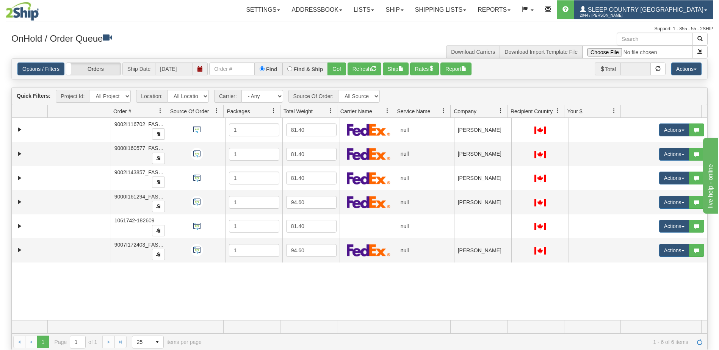 The width and height of the screenshot is (719, 350). Describe the element at coordinates (394, 10) in the screenshot. I see `a: Ship` at that location.